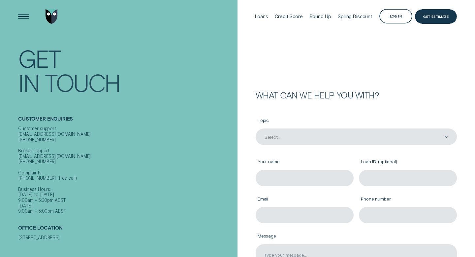 The width and height of the screenshot is (475, 257). I want to click on div: Select..., so click(272, 137).